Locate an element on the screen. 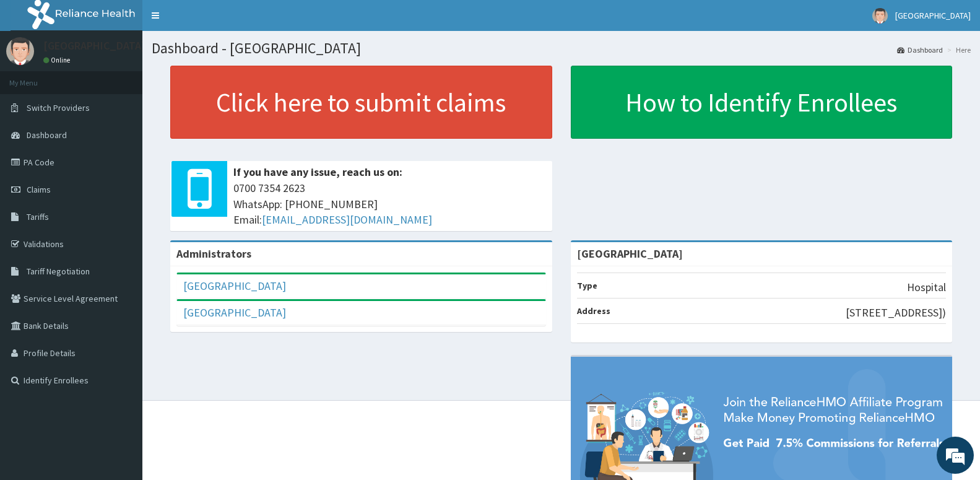 The height and width of the screenshot is (480, 980). p: Hospital is located at coordinates (926, 287).